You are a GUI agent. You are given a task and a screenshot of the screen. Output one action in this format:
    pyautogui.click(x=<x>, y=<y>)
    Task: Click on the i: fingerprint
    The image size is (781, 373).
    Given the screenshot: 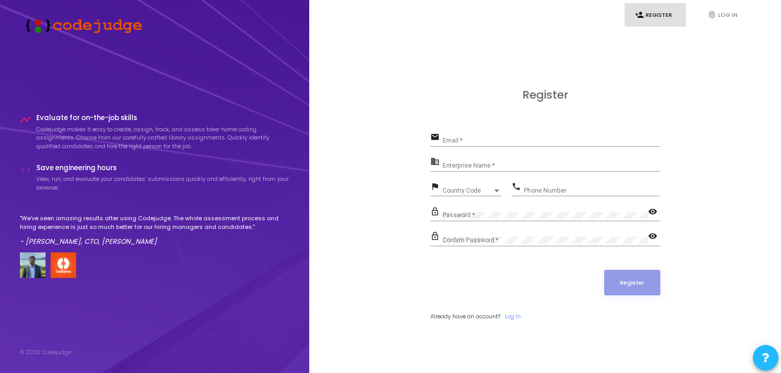 What is the action you would take?
    pyautogui.click(x=712, y=15)
    